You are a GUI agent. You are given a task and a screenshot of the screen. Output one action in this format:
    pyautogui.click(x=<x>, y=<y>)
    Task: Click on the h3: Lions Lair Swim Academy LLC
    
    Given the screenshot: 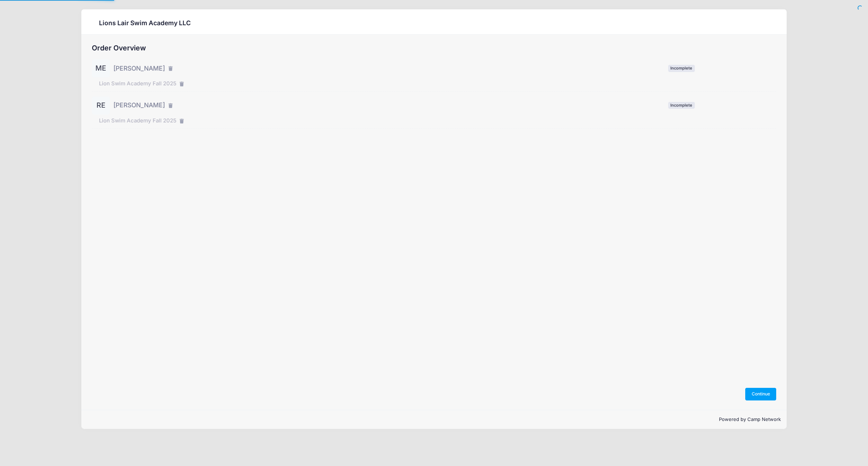 What is the action you would take?
    pyautogui.click(x=144, y=23)
    